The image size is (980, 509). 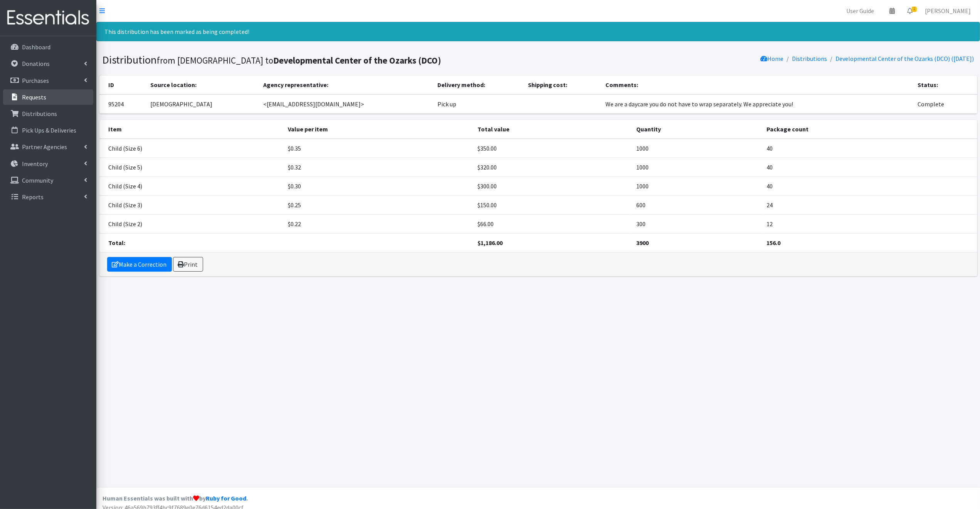 I want to click on th: ID, so click(x=122, y=85).